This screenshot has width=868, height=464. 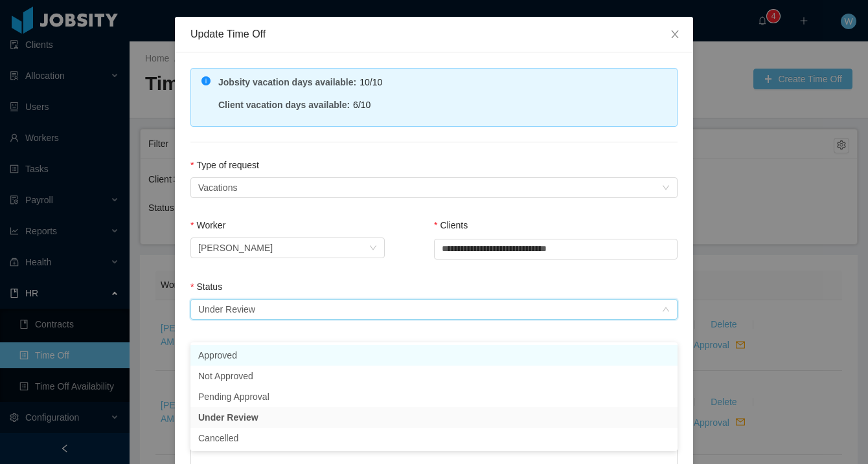 I want to click on label: Type of request, so click(x=225, y=165).